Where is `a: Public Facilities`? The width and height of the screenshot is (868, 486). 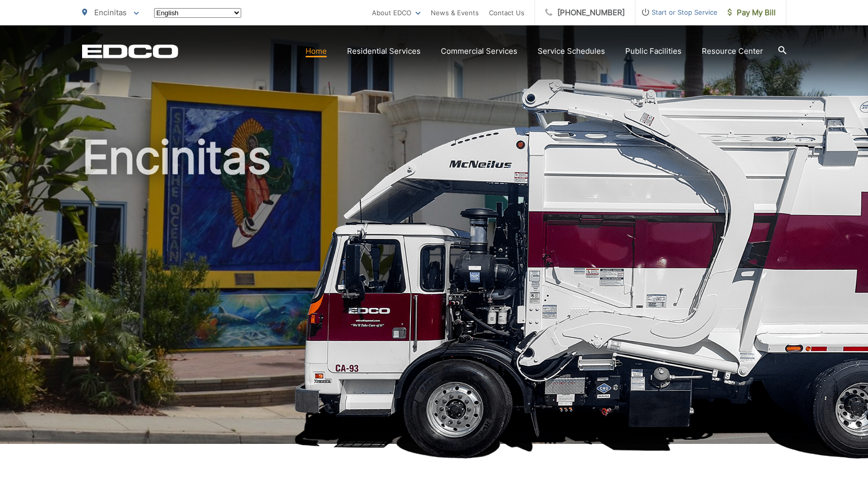 a: Public Facilities is located at coordinates (653, 51).